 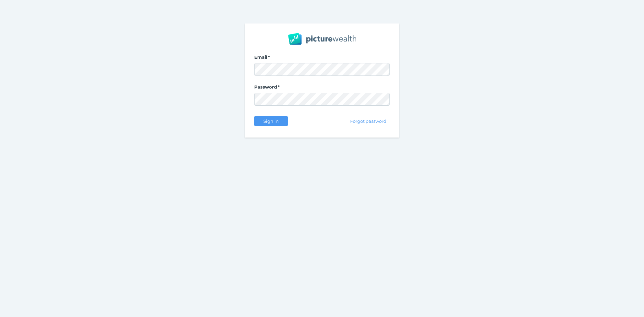 I want to click on span: Forgot password, so click(x=368, y=121).